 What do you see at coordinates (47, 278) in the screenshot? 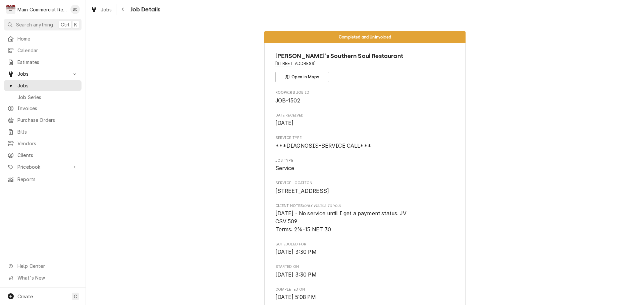
I see `span: What's New` at bounding box center [47, 278].